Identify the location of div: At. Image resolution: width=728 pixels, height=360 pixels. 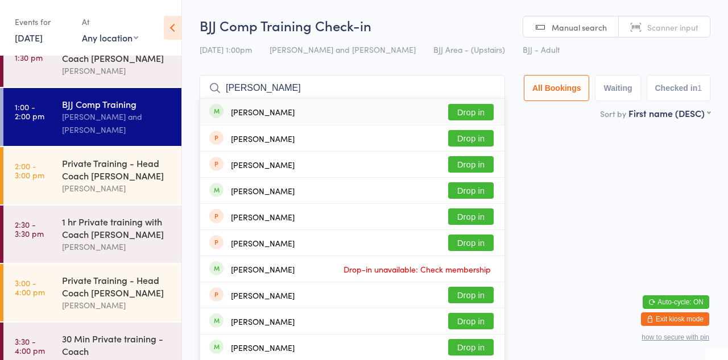
(110, 22).